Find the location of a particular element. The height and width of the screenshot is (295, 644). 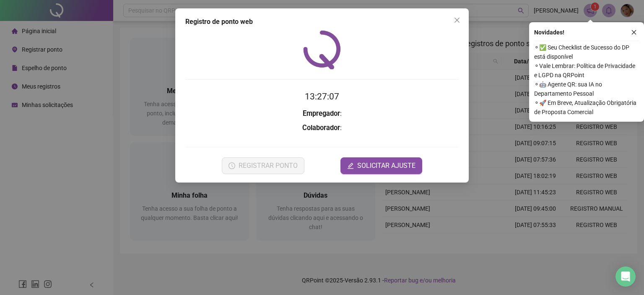

span: SOLICITAR AJUSTE is located at coordinates (386, 166).